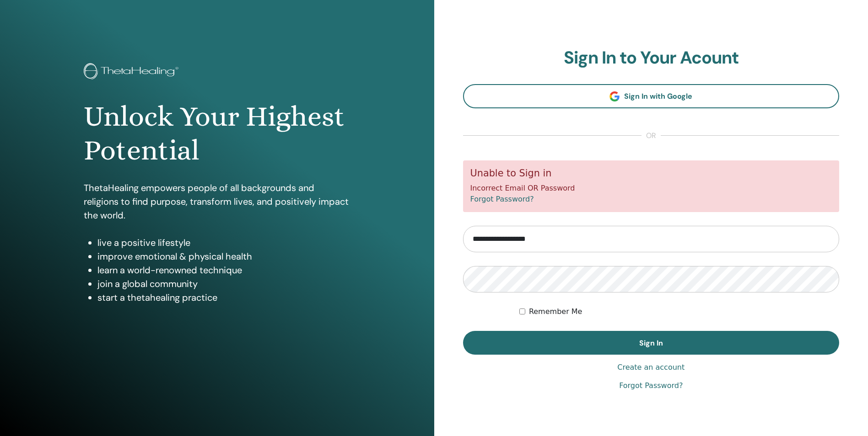  Describe the element at coordinates (223, 243) in the screenshot. I see `li: live a positive lifestyle` at that location.